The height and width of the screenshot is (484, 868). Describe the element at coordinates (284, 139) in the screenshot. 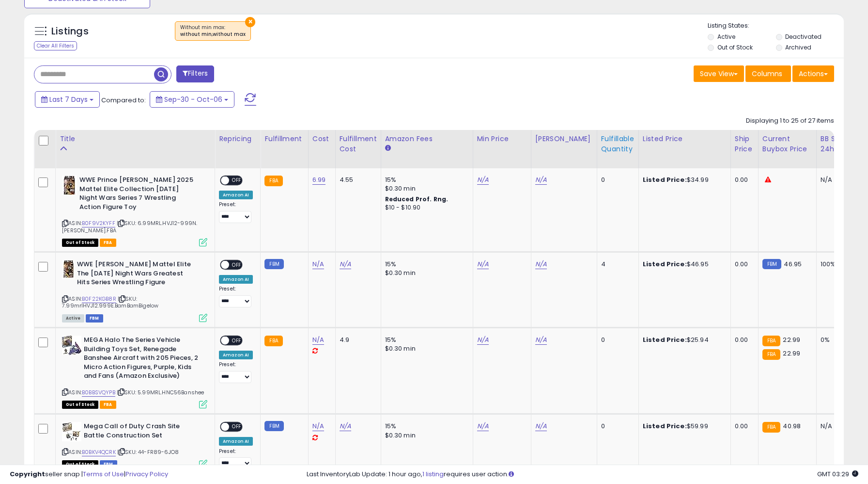

I see `div: Fulfillment` at that location.